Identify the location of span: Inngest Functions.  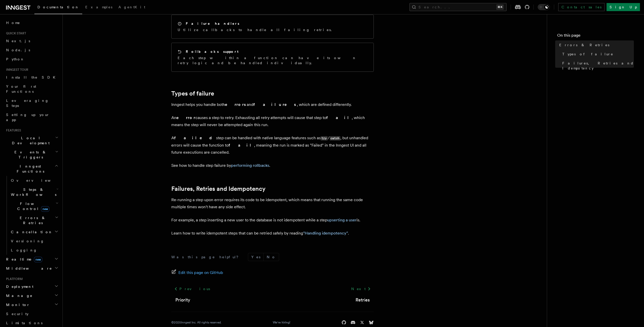
(29, 169).